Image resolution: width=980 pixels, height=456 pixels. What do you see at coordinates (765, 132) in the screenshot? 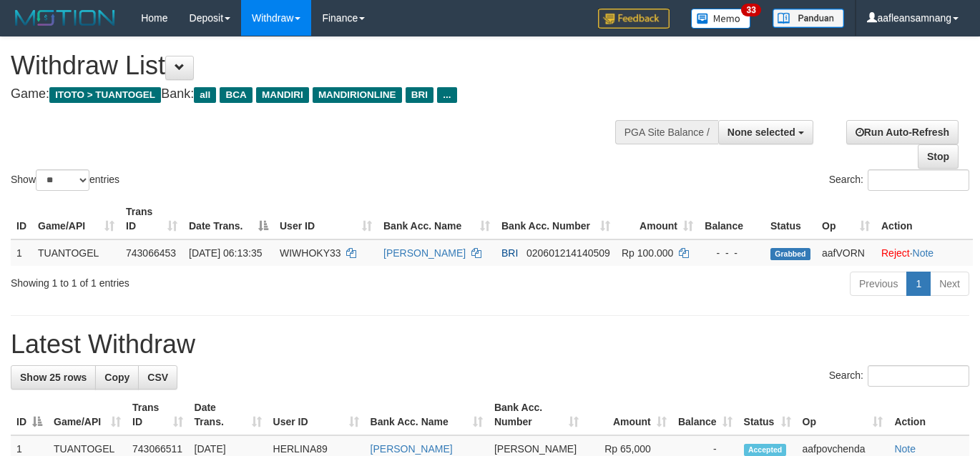
I see `button: None selected` at bounding box center [765, 132].